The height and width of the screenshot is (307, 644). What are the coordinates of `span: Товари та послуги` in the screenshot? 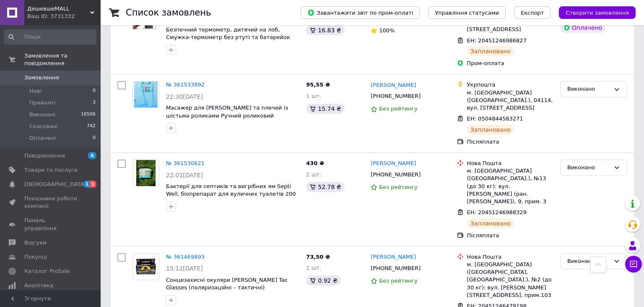 It's located at (51, 170).